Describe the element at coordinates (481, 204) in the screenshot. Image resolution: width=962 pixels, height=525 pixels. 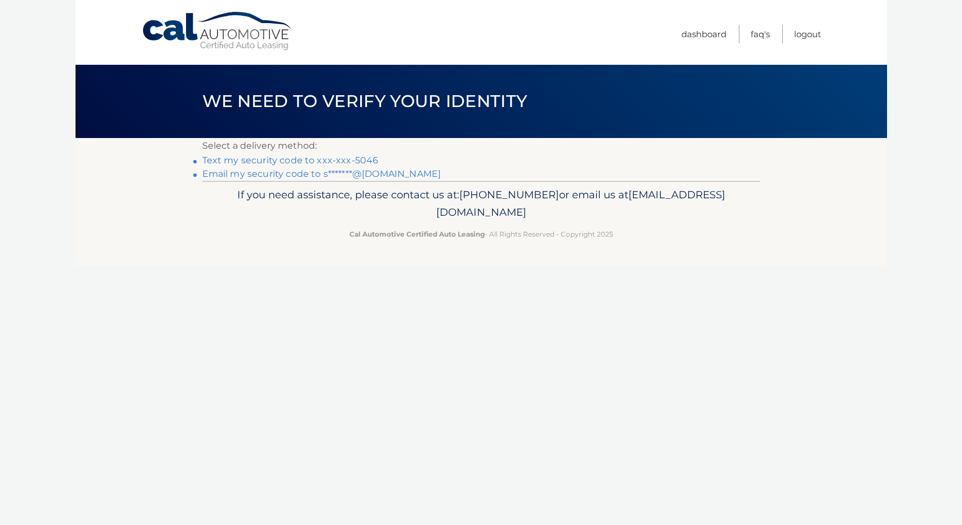
I see `p: If you need assistance, please contact us at: or email us at` at that location.